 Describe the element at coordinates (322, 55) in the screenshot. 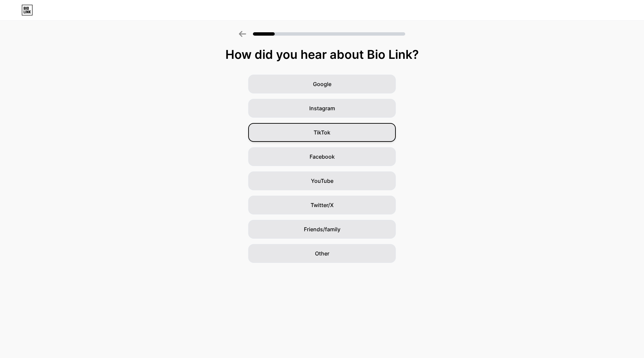

I see `div: How did you hear about Bio Link?` at that location.